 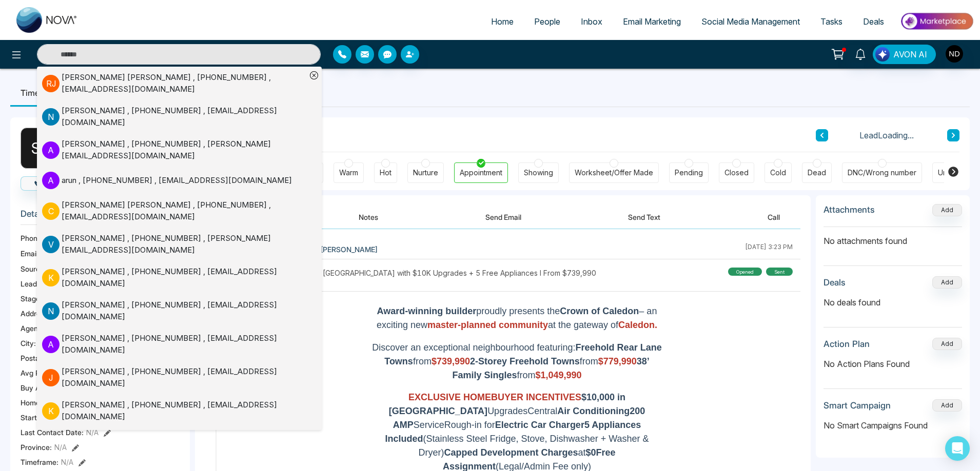 I want to click on div: Worksheet/Offer Made, so click(x=614, y=173).